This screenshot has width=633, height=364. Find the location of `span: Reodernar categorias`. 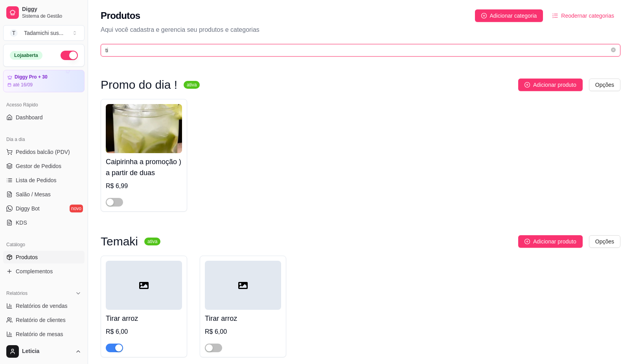

span: Reodernar categorias is located at coordinates (587, 15).